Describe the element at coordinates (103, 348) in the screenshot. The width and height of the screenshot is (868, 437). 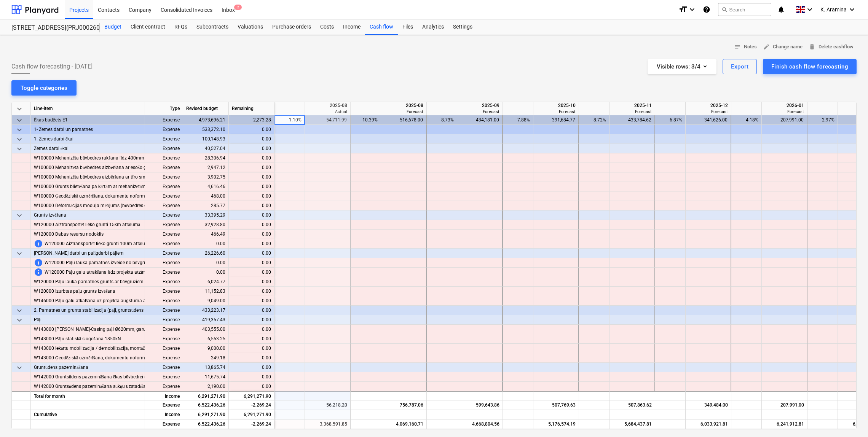
I see `span: W143000 Iekārtu mobilizācija / demobilizācija, montāža, demontāža` at that location.